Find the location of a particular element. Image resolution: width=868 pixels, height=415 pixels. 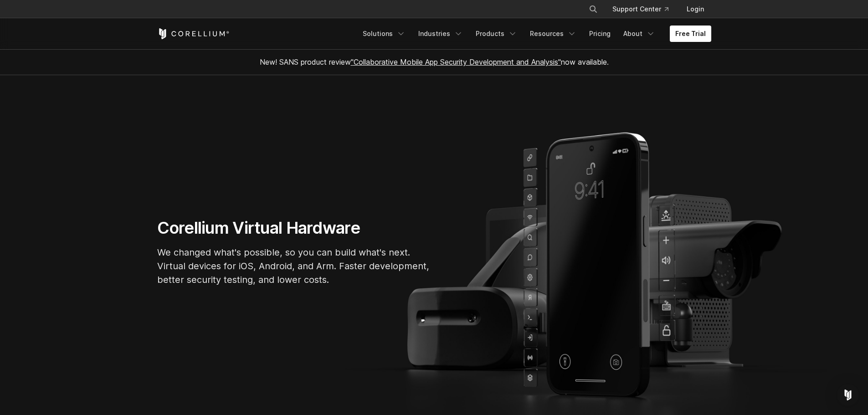

div: Open Intercom Messenger is located at coordinates (848, 395).